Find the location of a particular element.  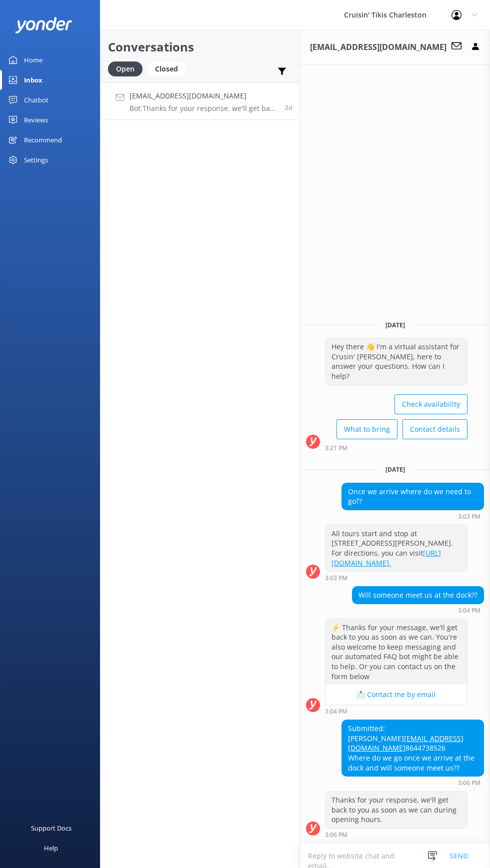

div: Closed is located at coordinates (166, 69).